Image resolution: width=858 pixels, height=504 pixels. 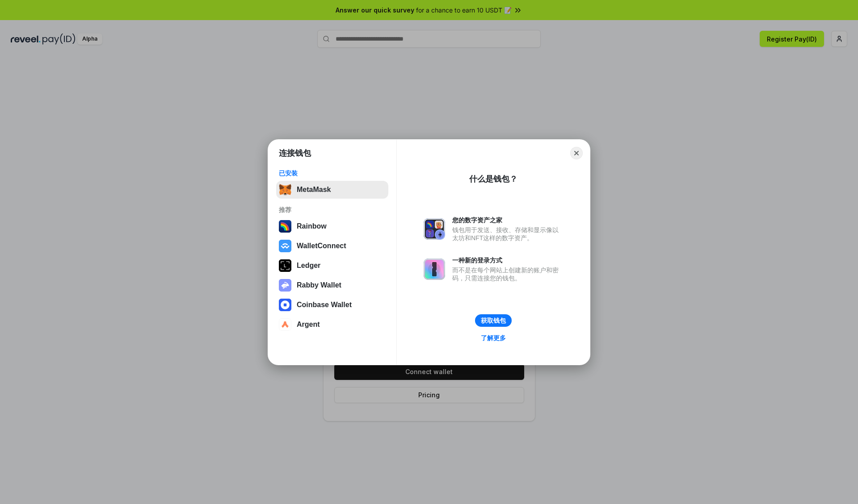 What do you see at coordinates (324, 305) in the screenshot?
I see `div: Coinbase Wallet` at bounding box center [324, 305].